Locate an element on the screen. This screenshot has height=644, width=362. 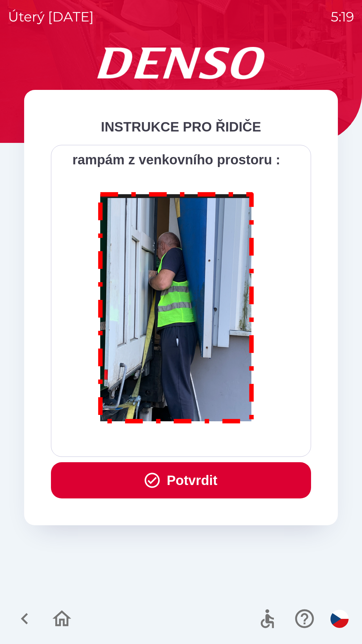
div: INSTRUKCE PRO ŘIDIČE is located at coordinates (181, 127).